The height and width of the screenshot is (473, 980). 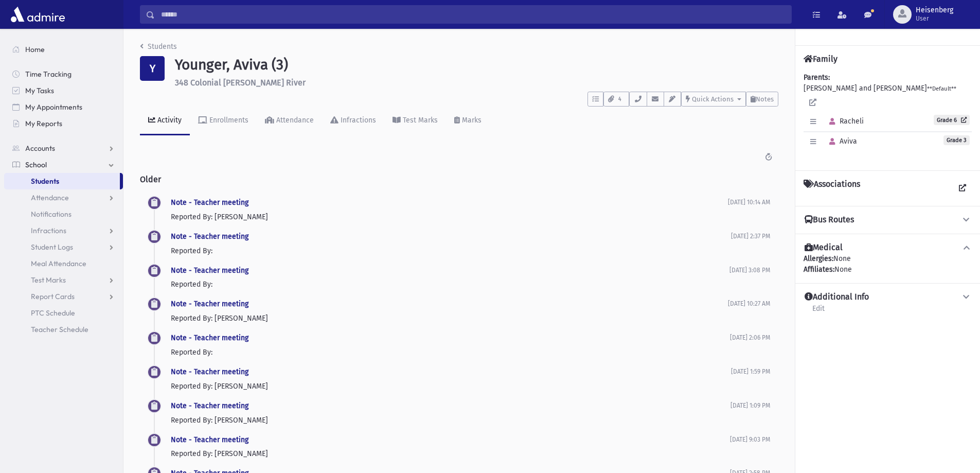 I want to click on span: My Reports, so click(x=43, y=123).